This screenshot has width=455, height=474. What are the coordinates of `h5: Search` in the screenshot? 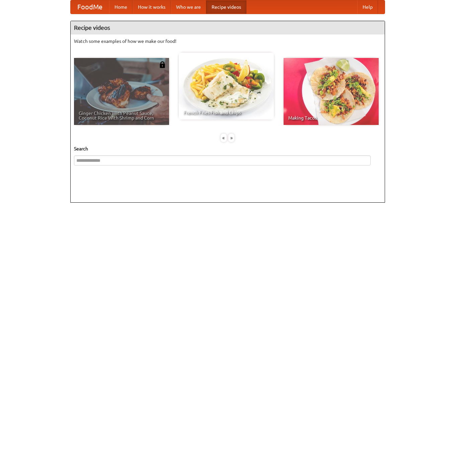 It's located at (228, 149).